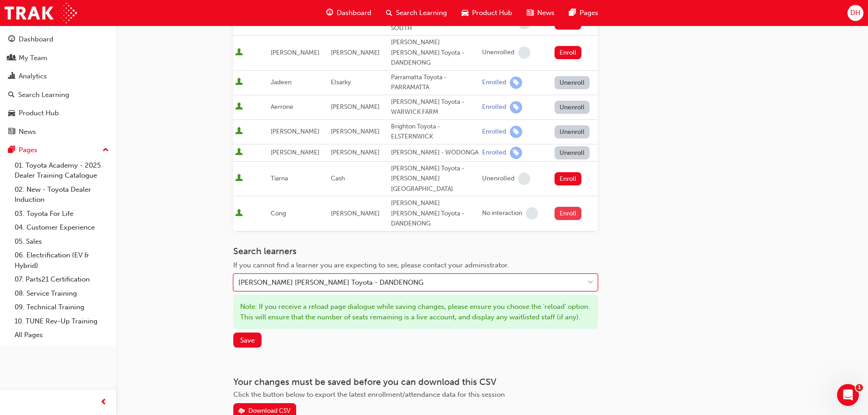 This screenshot has width=868, height=415. What do you see at coordinates (248, 340) in the screenshot?
I see `button: Save` at bounding box center [248, 340].